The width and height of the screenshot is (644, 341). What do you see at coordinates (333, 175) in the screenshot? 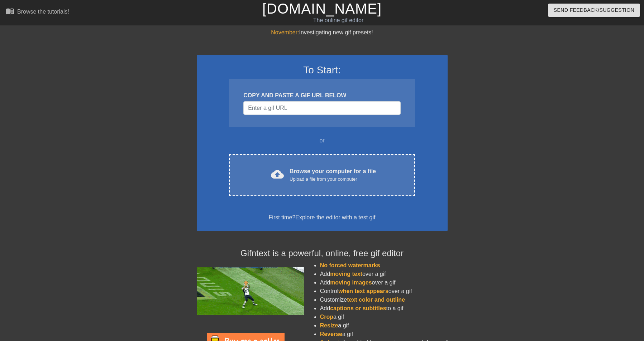
I see `div: Browse your computer for a file` at bounding box center [333, 175].